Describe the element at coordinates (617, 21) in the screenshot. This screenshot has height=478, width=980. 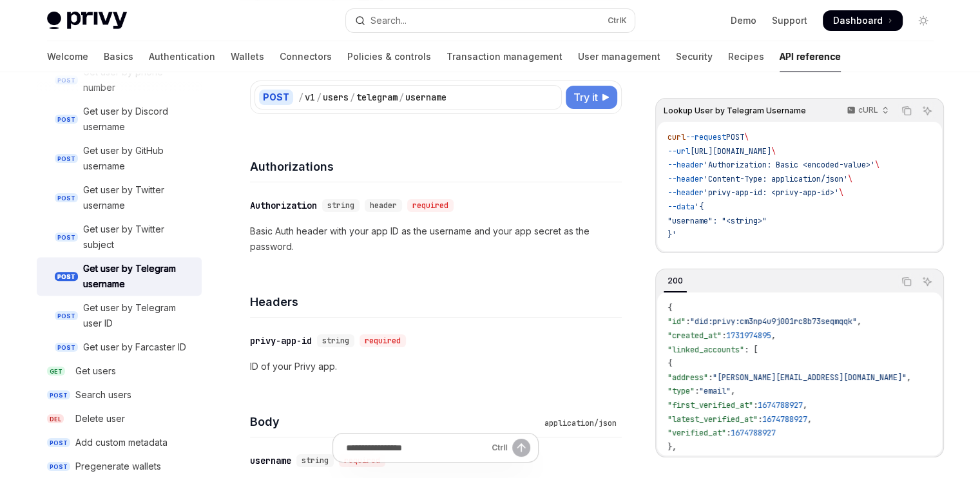
I see `span: Ctrl K` at that location.